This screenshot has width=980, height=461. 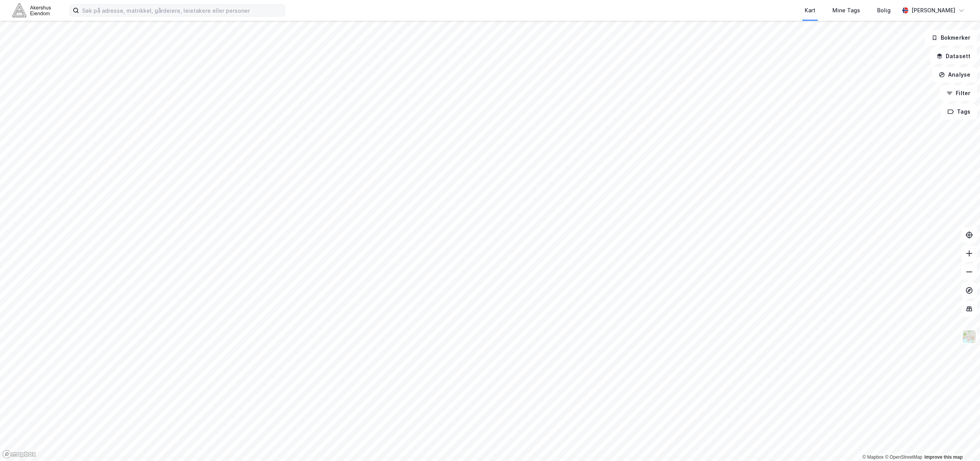 I want to click on div: Mine Tags, so click(x=846, y=11).